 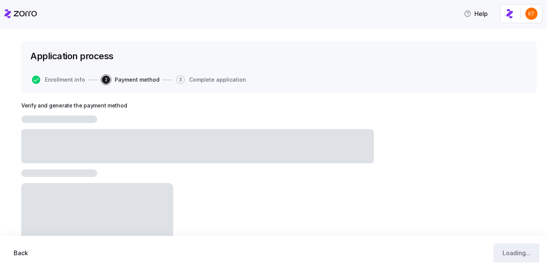 I want to click on span: 2, so click(x=106, y=80).